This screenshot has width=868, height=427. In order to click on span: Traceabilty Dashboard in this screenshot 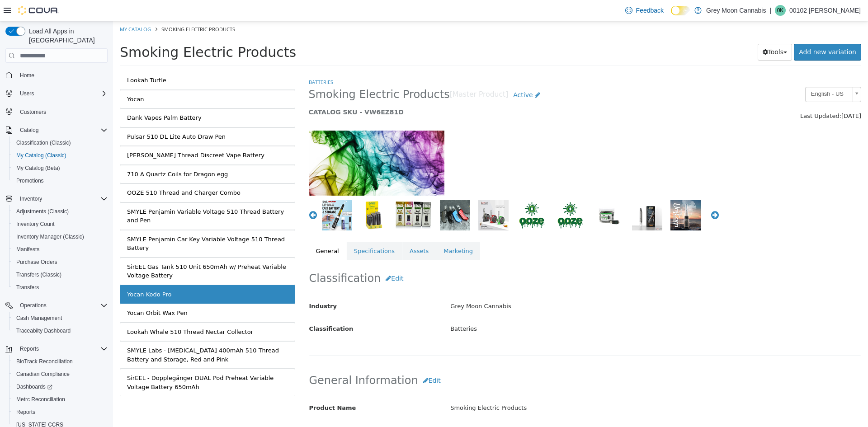, I will do `click(60, 331)`.